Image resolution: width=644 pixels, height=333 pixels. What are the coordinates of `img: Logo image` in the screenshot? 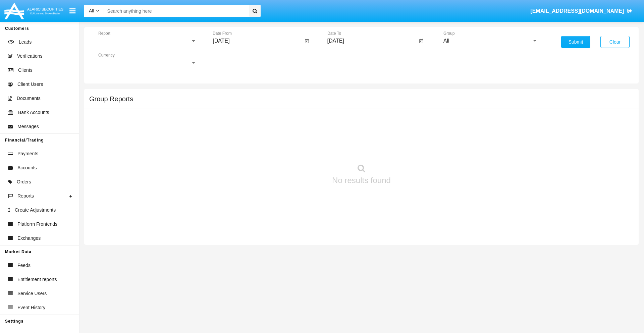 It's located at (34, 11).